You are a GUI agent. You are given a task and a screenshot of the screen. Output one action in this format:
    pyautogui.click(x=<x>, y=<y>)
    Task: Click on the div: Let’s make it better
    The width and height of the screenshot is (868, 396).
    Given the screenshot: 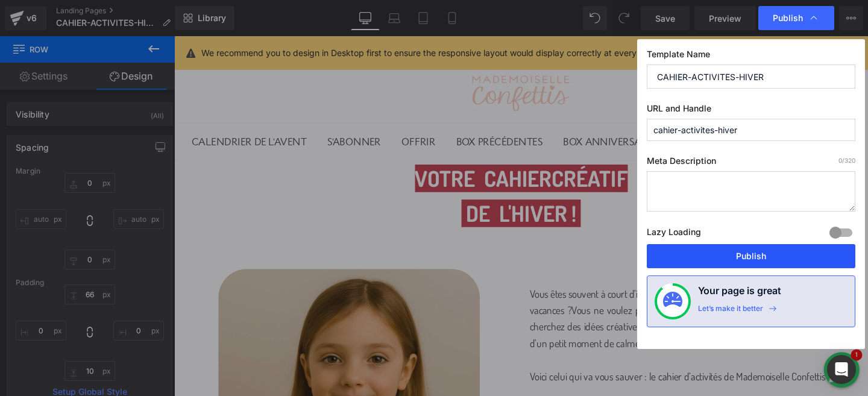 What is the action you would take?
    pyautogui.click(x=731, y=312)
    